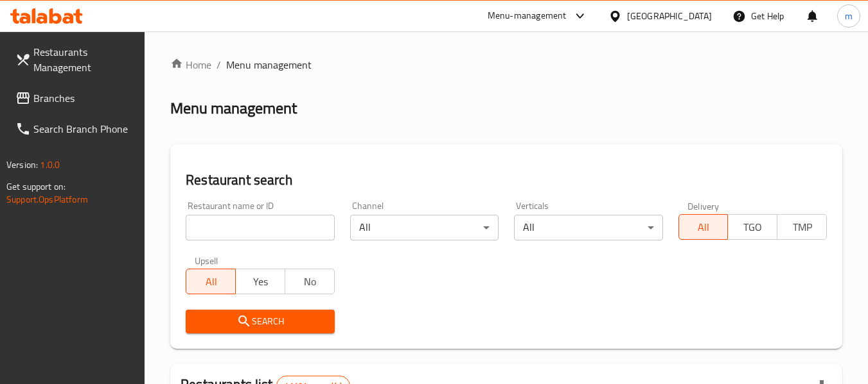  What do you see at coordinates (801, 227) in the screenshot?
I see `span: TMP` at bounding box center [801, 227].